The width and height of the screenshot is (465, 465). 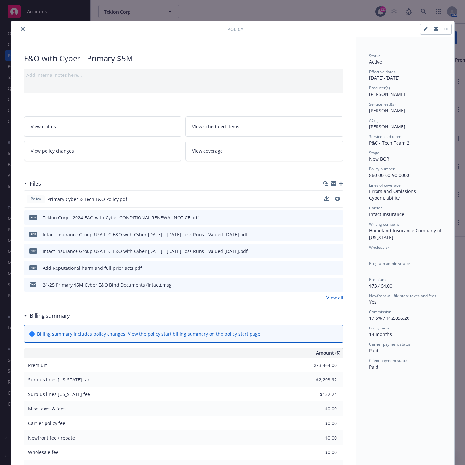 What do you see at coordinates (381, 286) in the screenshot?
I see `span: $73,464.00` at bounding box center [381, 286].